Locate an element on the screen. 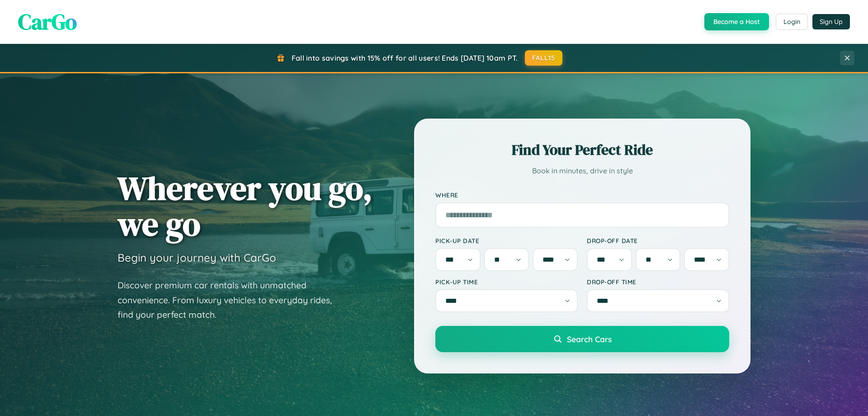 The width and height of the screenshot is (868, 416). span: Search Cars is located at coordinates (589, 339).